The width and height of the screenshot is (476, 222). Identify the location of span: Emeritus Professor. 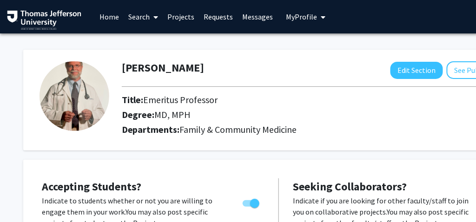
(181, 99).